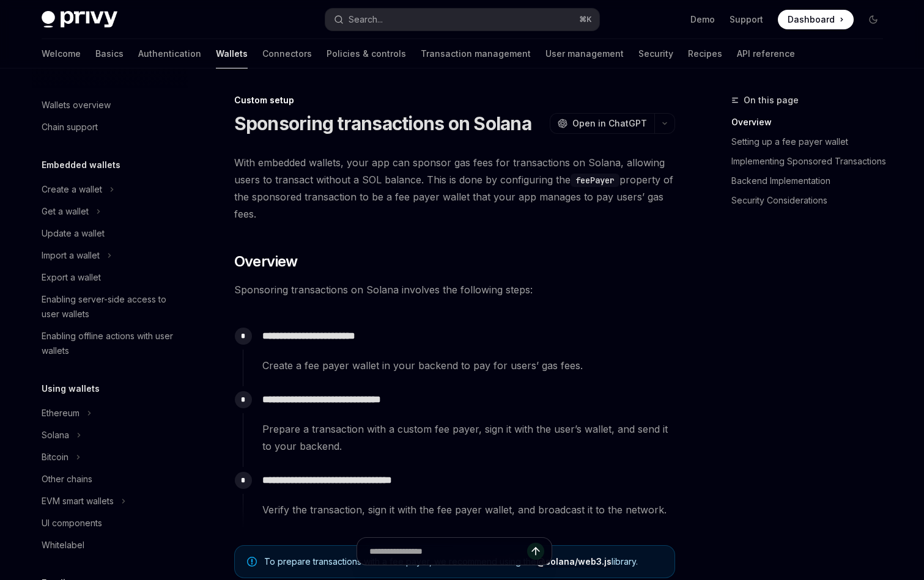 The width and height of the screenshot is (924, 580). Describe the element at coordinates (476, 54) in the screenshot. I see `a: Transaction management` at that location.